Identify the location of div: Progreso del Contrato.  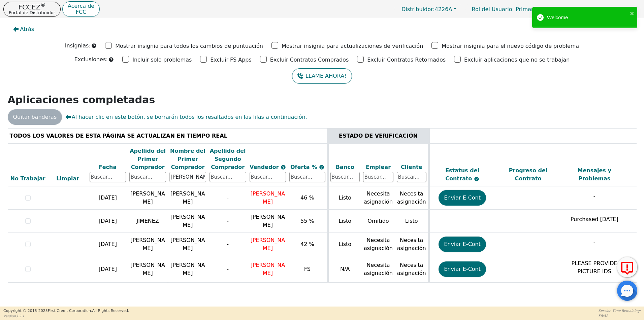
(528, 174).